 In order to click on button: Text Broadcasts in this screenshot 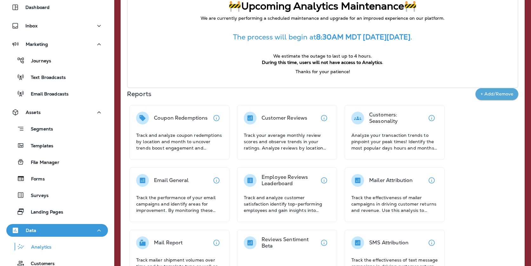, I will do `click(57, 77)`.